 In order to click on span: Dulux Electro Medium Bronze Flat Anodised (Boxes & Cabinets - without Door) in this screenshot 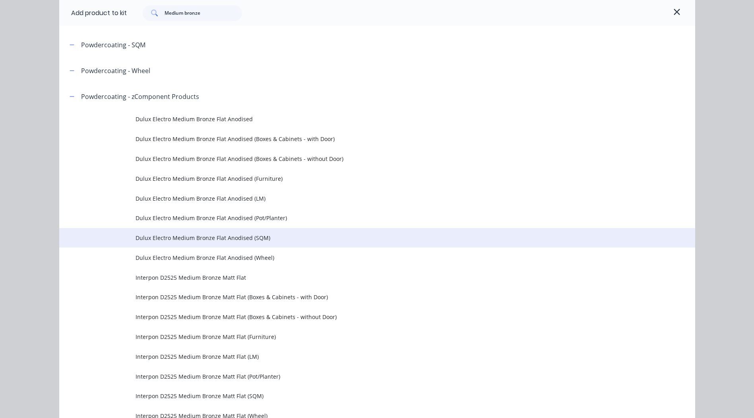, I will do `click(359, 158)`.